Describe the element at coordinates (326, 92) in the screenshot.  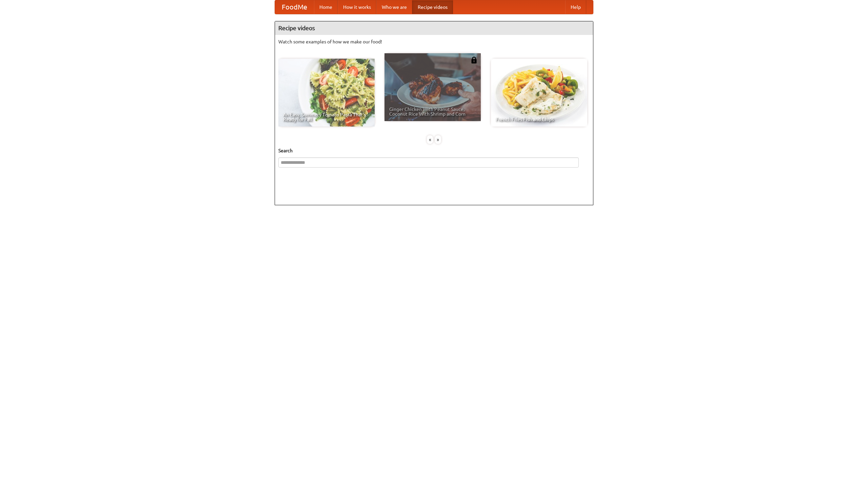
I see `a: An Easy, Summery Tomato Pasta That's Ready for Fall` at that location.